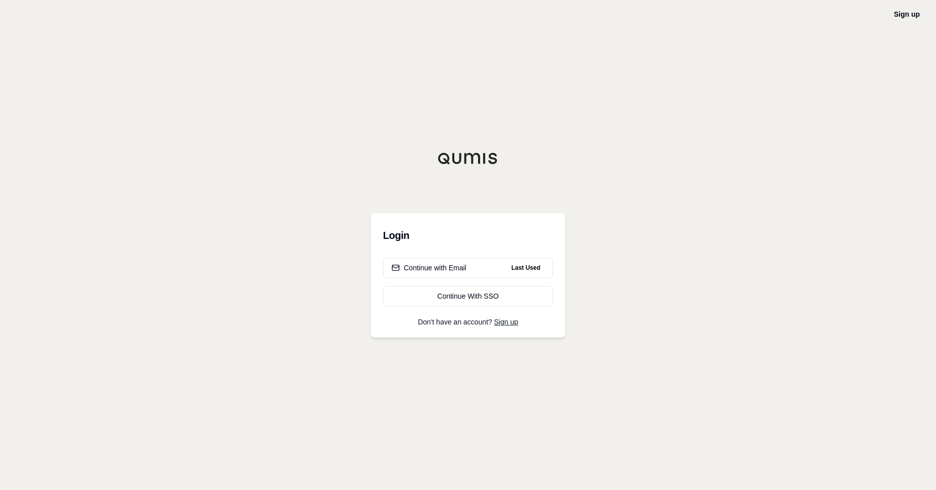 The height and width of the screenshot is (490, 936). What do you see at coordinates (468, 296) in the screenshot?
I see `a: Continue With SSO` at bounding box center [468, 296].